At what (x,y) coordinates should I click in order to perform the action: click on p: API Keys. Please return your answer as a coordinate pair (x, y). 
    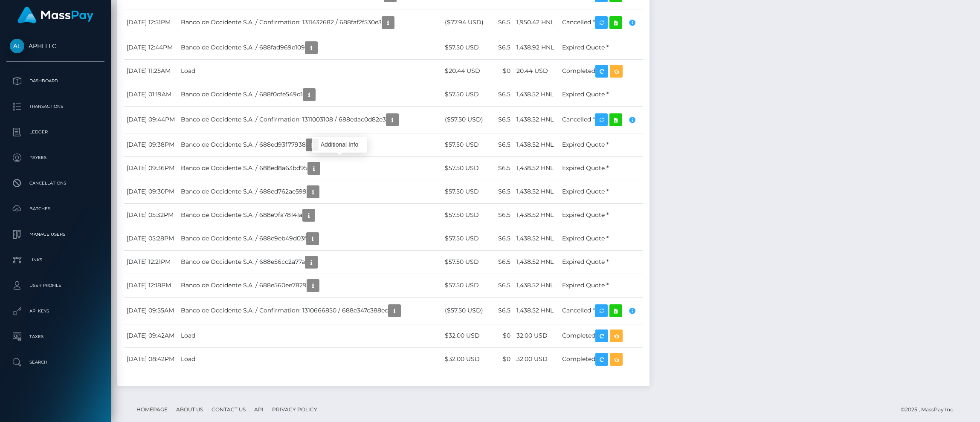
    Looking at the image, I should click on (55, 311).